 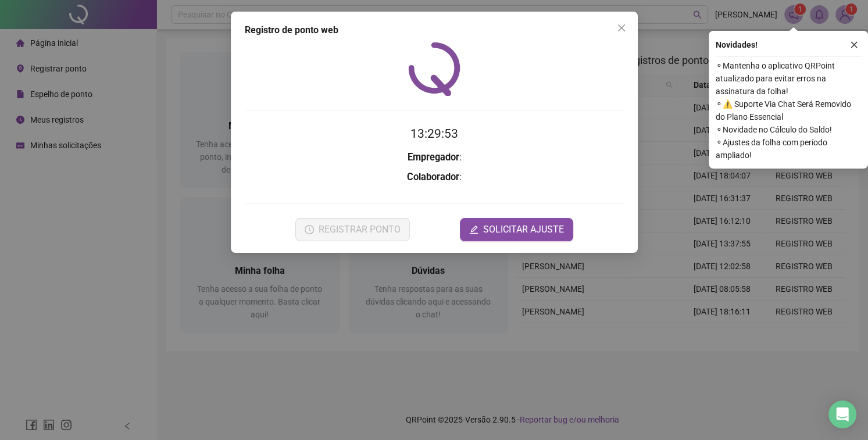 I want to click on strong: Empregador, so click(x=432, y=157).